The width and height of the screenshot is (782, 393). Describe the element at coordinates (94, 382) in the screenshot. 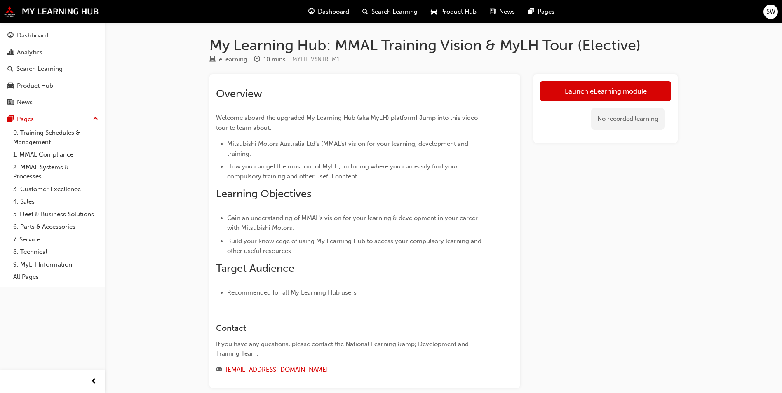

I see `span: prev-icon` at that location.